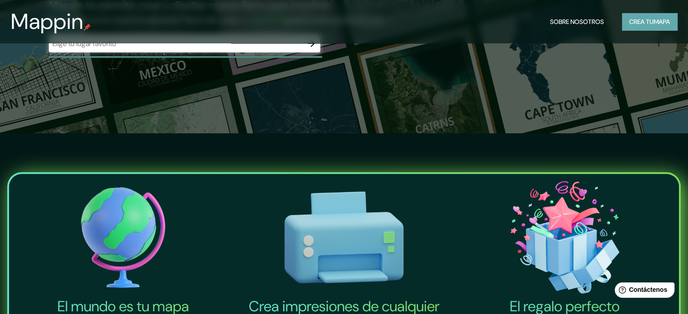 The width and height of the screenshot is (688, 314). Describe the element at coordinates (662, 22) in the screenshot. I see `font: mapa` at that location.